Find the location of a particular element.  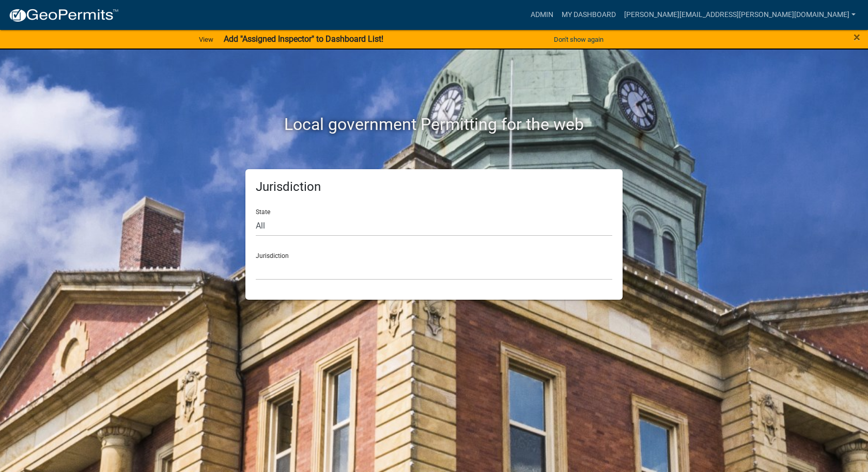

strong: Add "Assigned Inspector" to Dashboard List! is located at coordinates (303, 39).